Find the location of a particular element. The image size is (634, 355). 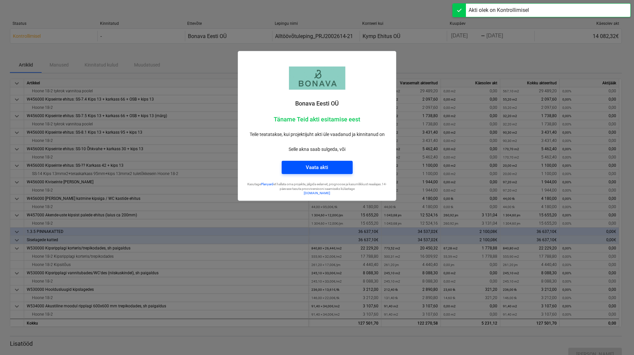

p: Bonava Eesti OÜ is located at coordinates (317, 103).